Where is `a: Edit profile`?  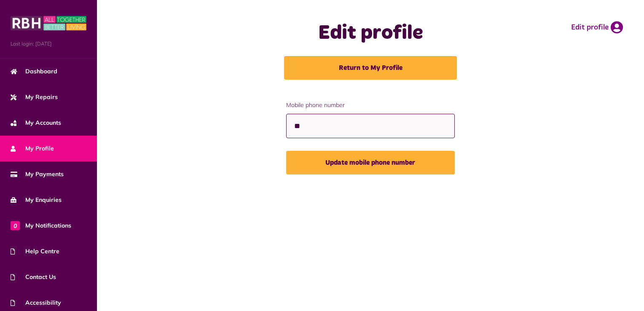 a: Edit profile is located at coordinates (597, 28).